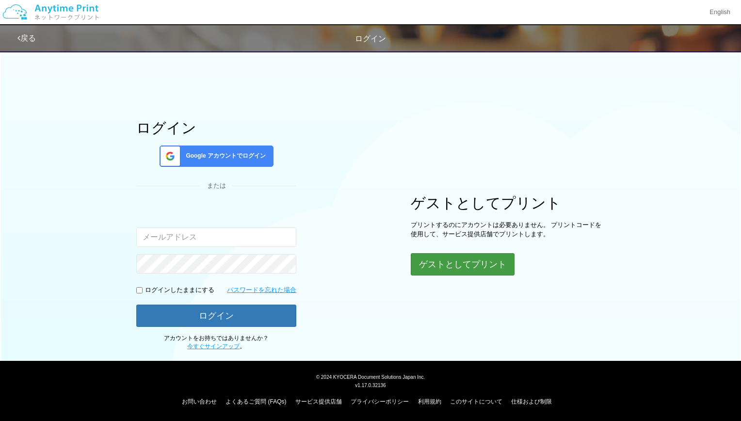 The image size is (741, 421). What do you see at coordinates (216, 237) in the screenshot?
I see `input: メールアドレス` at bounding box center [216, 237].